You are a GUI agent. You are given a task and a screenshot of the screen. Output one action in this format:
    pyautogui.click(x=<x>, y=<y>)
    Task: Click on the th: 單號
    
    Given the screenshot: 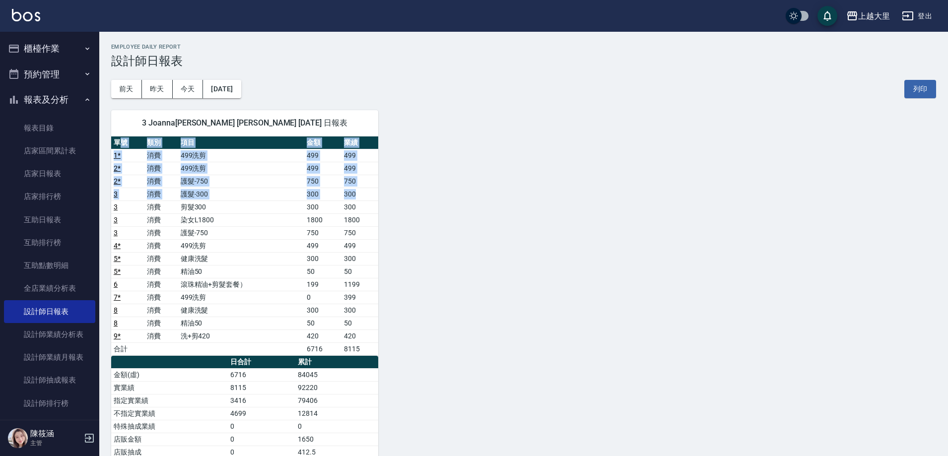 What is the action you would take?
    pyautogui.click(x=128, y=143)
    